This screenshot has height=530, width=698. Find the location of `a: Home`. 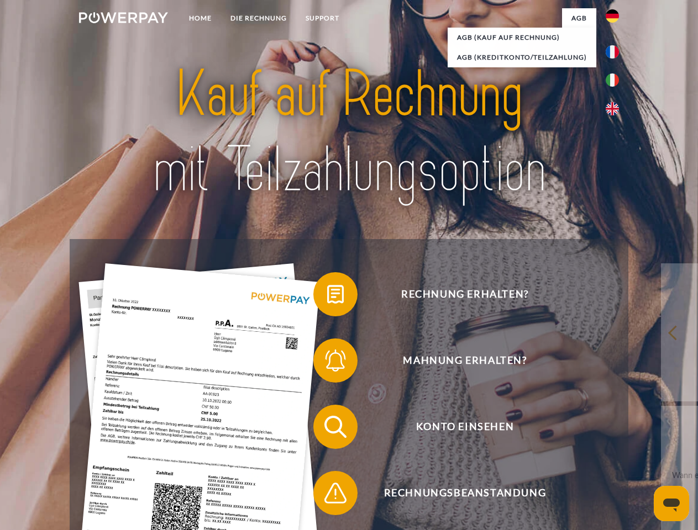

a: Home is located at coordinates (200, 18).